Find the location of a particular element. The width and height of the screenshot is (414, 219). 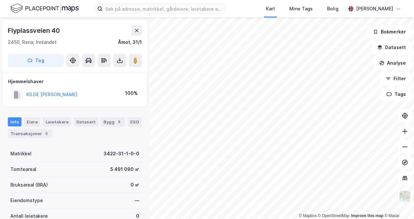

button: Bokmerker is located at coordinates (389, 32).